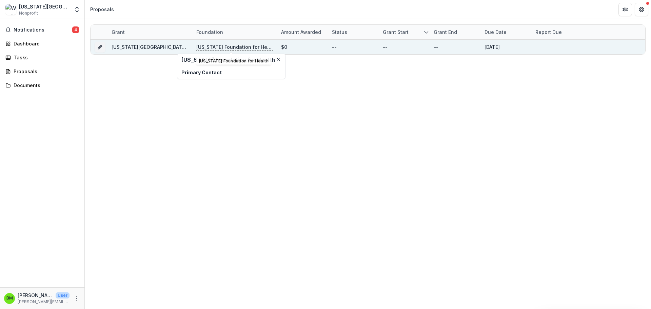  I want to click on span: Notifications, so click(43, 30).